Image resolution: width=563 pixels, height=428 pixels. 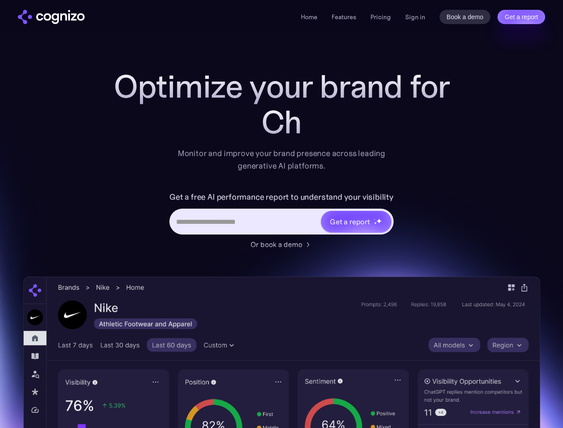 What do you see at coordinates (415, 17) in the screenshot?
I see `a: Sign in` at bounding box center [415, 17].